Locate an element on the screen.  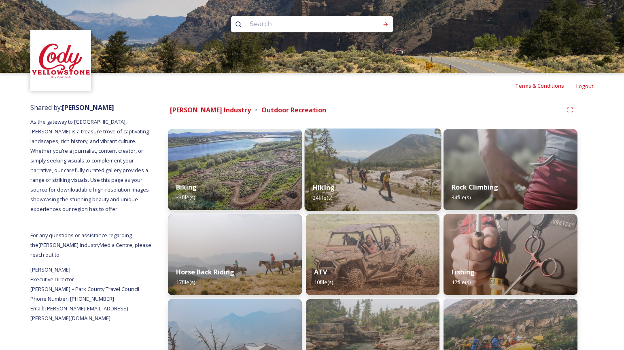
strong: Hiking is located at coordinates (324, 188).